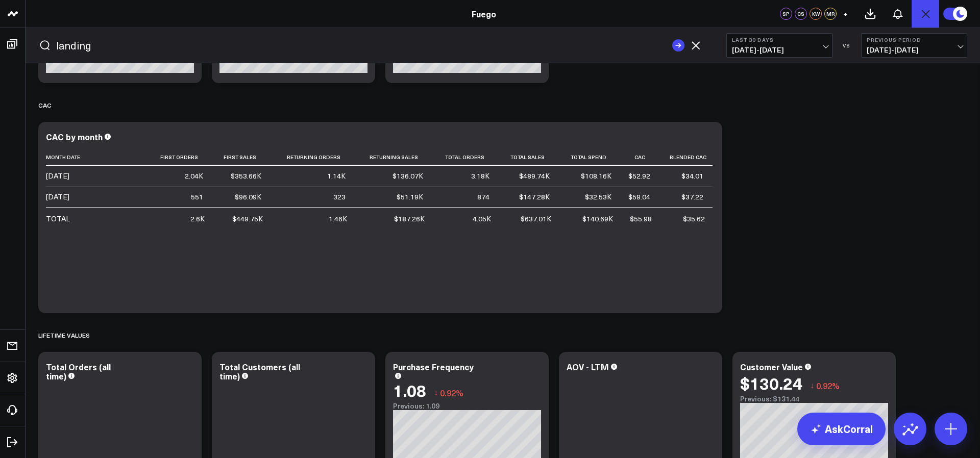  What do you see at coordinates (481, 176) in the screenshot?
I see `div: 3.18K` at bounding box center [481, 176].